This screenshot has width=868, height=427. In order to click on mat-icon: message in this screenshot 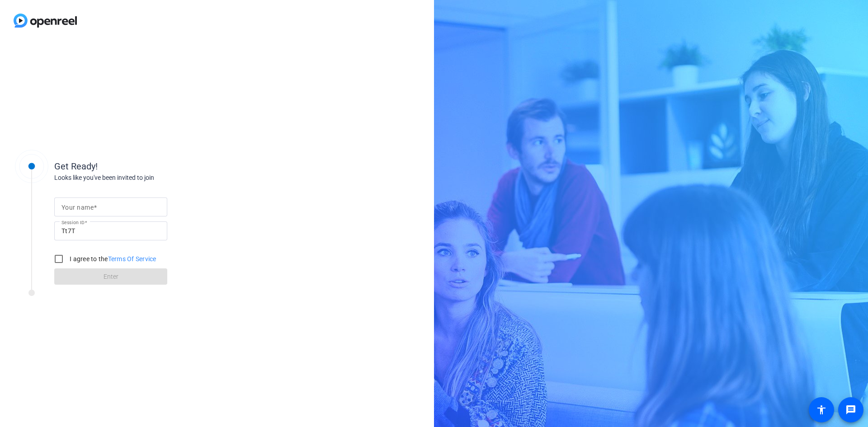, I will do `click(851, 410)`.